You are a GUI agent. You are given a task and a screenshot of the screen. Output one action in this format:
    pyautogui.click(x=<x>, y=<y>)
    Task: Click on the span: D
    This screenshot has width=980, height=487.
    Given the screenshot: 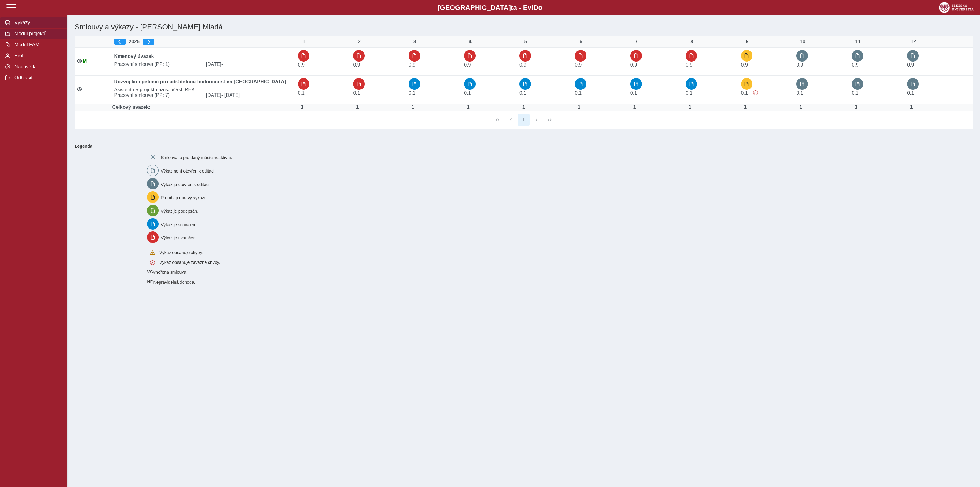 What is the action you would take?
    pyautogui.click(x=536, y=7)
    